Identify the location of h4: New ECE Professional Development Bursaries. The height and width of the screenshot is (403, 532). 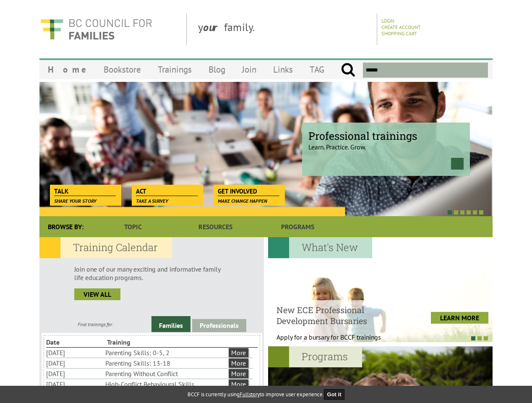
(339, 315).